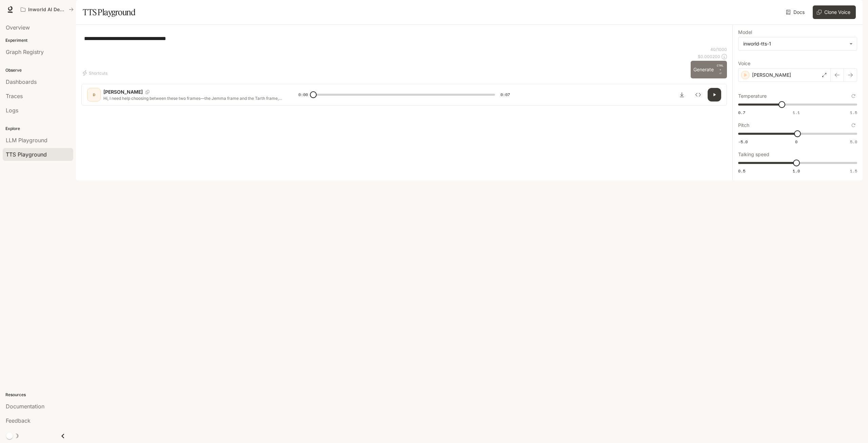  I want to click on span: 0:07, so click(505, 95).